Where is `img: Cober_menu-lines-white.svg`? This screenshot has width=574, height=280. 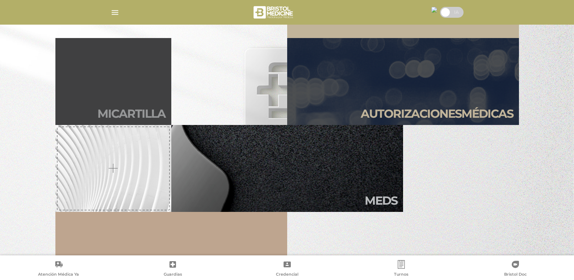 img: Cober_menu-lines-white.svg is located at coordinates (115, 12).